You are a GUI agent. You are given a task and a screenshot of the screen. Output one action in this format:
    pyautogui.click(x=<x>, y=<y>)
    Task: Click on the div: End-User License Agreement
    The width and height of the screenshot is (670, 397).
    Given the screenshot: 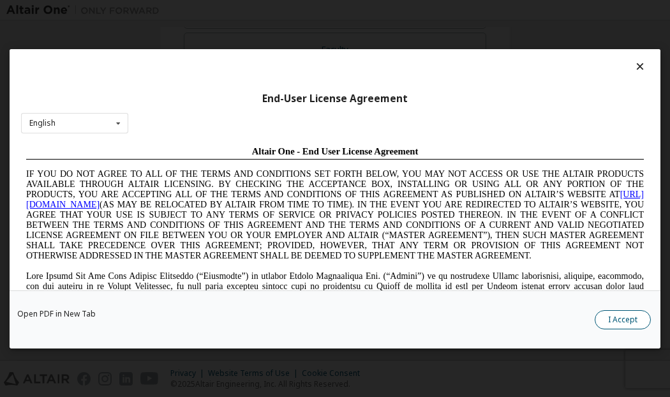 What is the action you would take?
    pyautogui.click(x=335, y=98)
    